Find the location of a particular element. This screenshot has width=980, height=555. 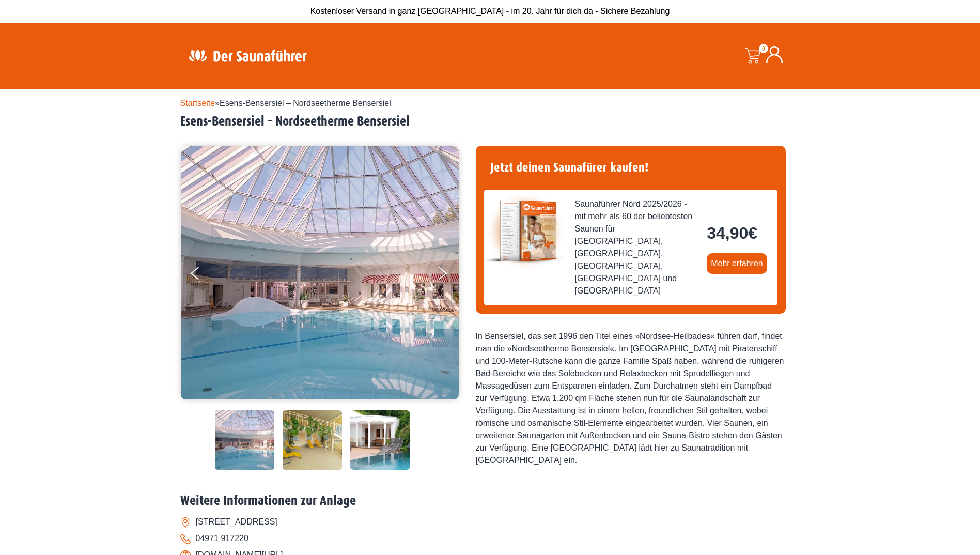

div: In Bensersiel, das seit 1996 den Titel eines »Nordsee-Heilbades« führen darf, findet man die »Nor... is located at coordinates (631, 398).